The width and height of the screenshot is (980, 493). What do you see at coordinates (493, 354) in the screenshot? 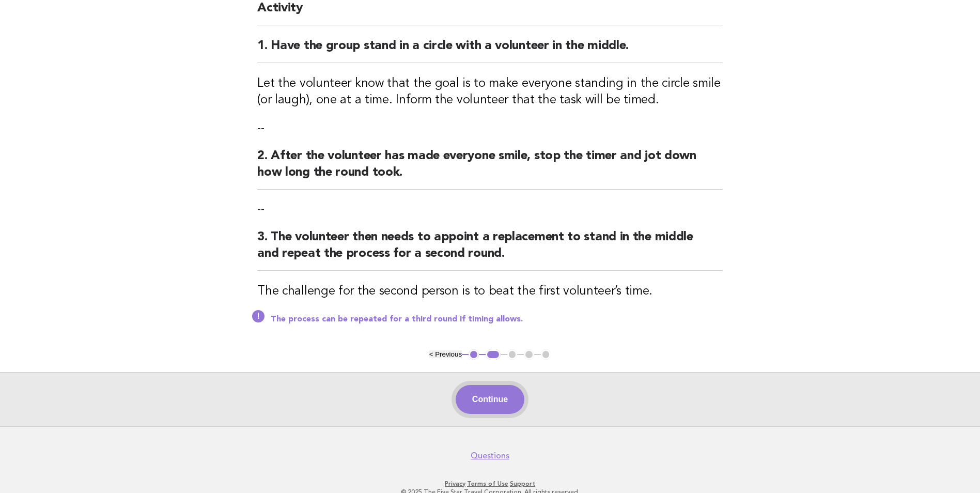
I see `button: 2` at bounding box center [493, 354].